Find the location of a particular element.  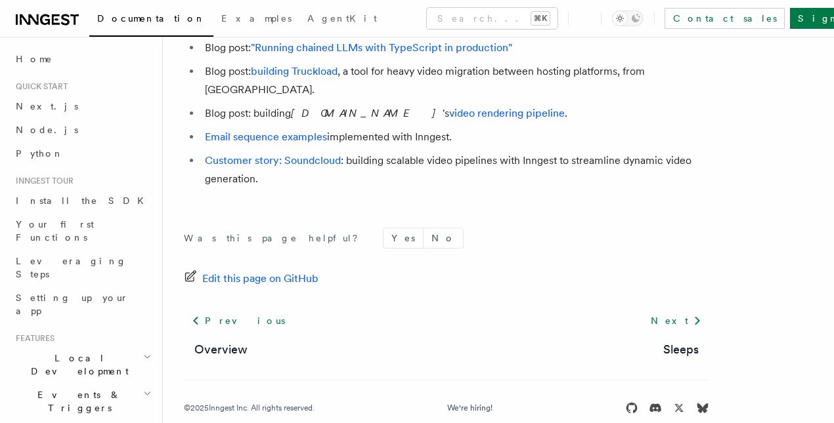

a: Sleeps is located at coordinates (681, 350).